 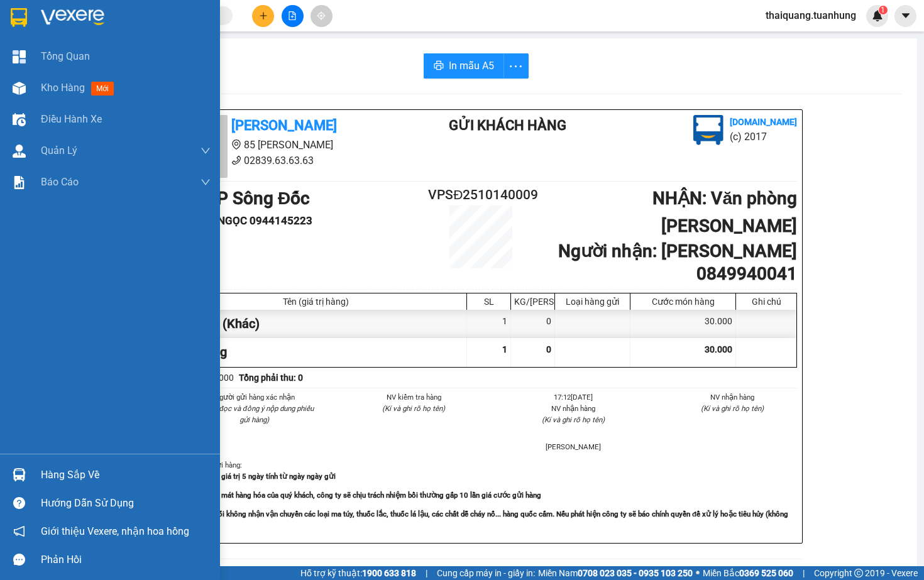 What do you see at coordinates (906, 16) in the screenshot?
I see `span: caret-down` at bounding box center [906, 16].